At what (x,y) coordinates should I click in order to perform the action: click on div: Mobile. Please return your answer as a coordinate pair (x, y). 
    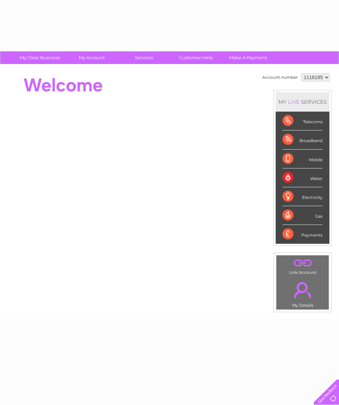
    Looking at the image, I should click on (302, 159).